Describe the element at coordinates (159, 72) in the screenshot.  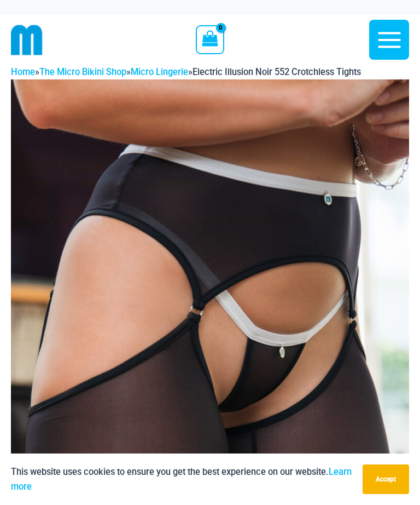
I see `a: Micro Lingerie` at that location.